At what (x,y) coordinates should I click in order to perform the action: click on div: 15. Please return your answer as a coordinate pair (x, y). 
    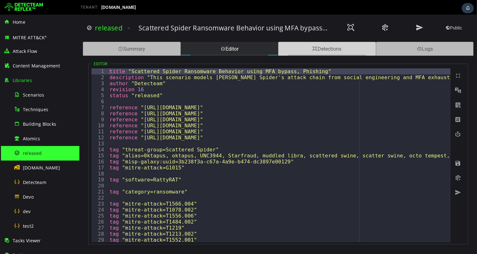
    Looking at the image, I should click on (20, 141).